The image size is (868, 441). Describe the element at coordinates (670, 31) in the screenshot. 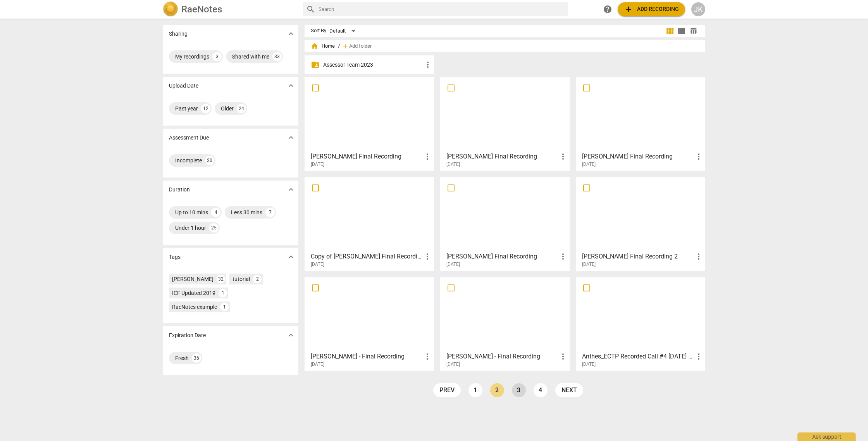

I see `span: view_module` at that location.